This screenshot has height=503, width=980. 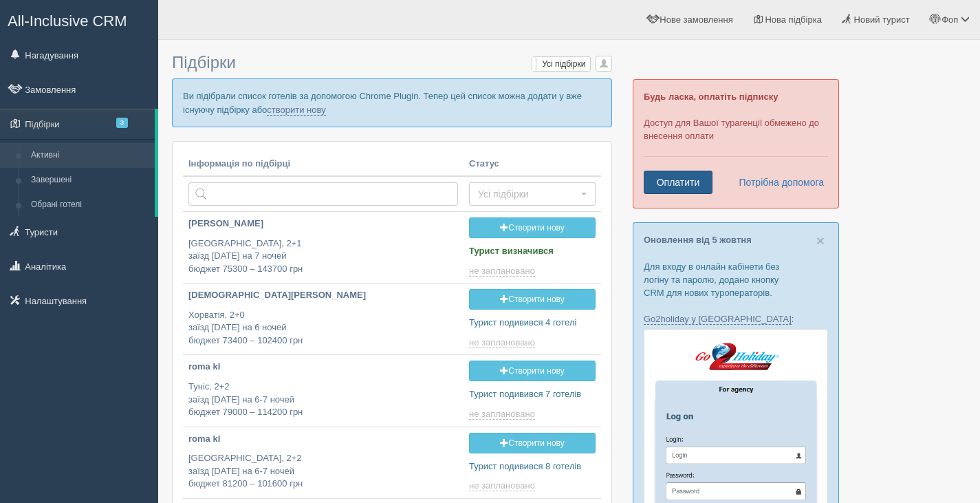 I want to click on a: створити нову, so click(x=296, y=110).